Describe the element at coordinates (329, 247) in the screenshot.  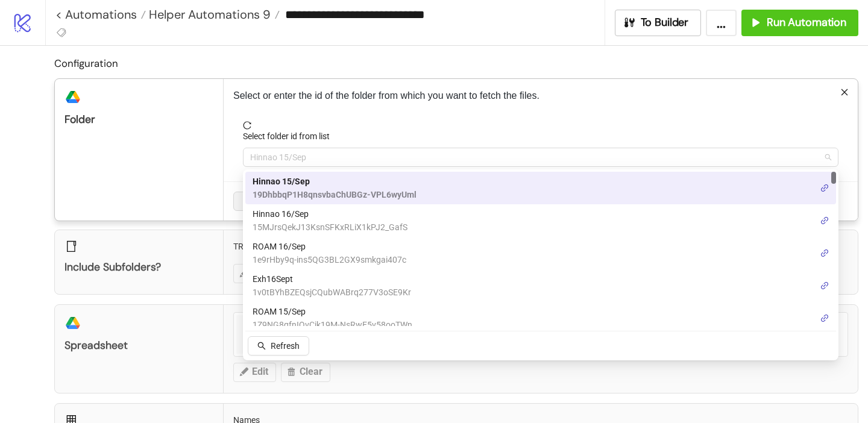
I see `span: ROAM 16/Sep` at that location.